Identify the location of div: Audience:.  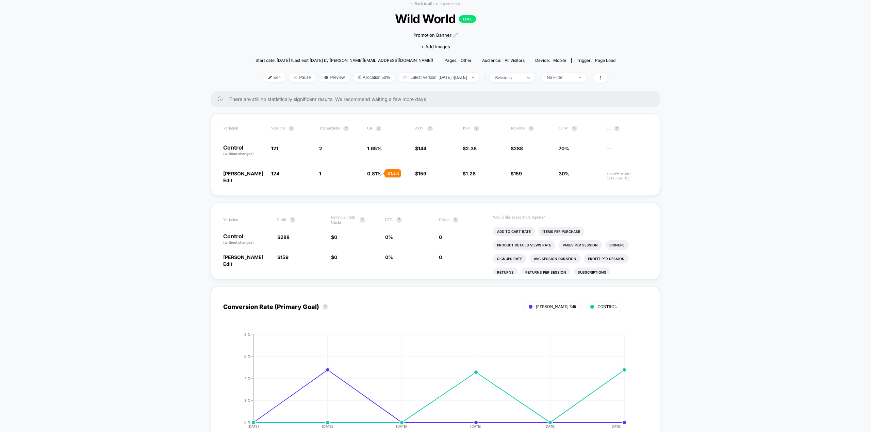
(503, 60).